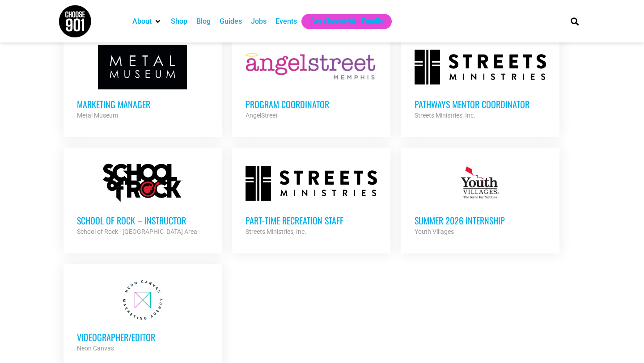 This screenshot has height=363, width=644. I want to click on div: Get Choose901 Emails, so click(346, 21).